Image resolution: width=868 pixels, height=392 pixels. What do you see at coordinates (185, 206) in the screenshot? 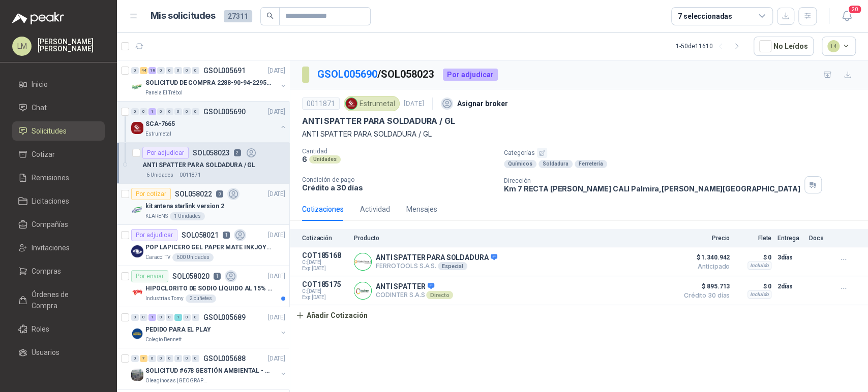
I see `p: kit antena starlink version 2` at bounding box center [185, 206].